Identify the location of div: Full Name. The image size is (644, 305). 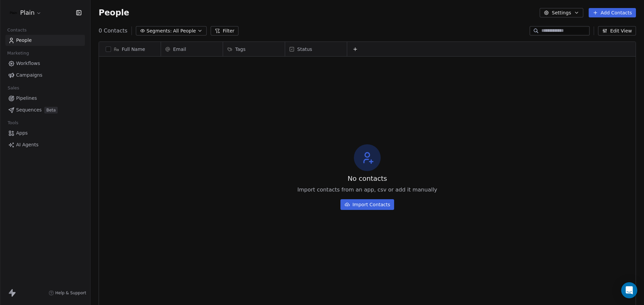
(130, 49).